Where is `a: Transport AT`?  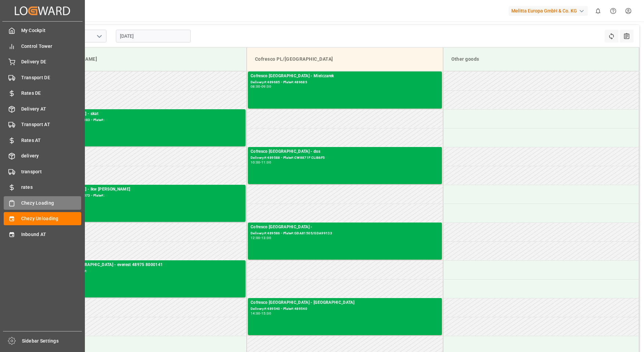
a: Transport AT is located at coordinates (43, 125).